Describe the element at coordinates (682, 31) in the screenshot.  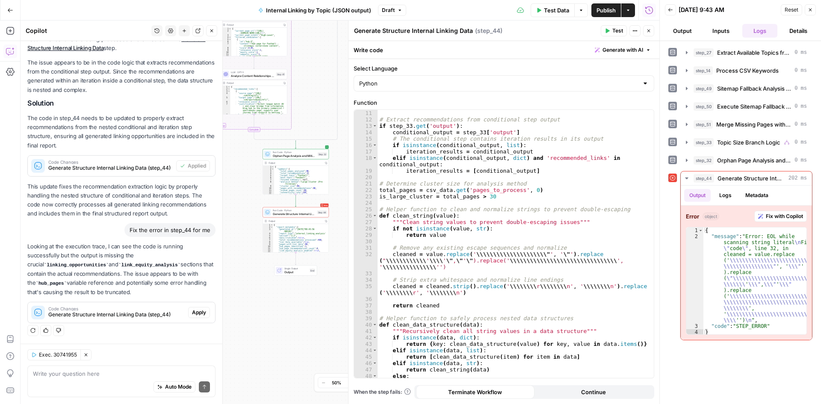
I see `button: Output` at that location.